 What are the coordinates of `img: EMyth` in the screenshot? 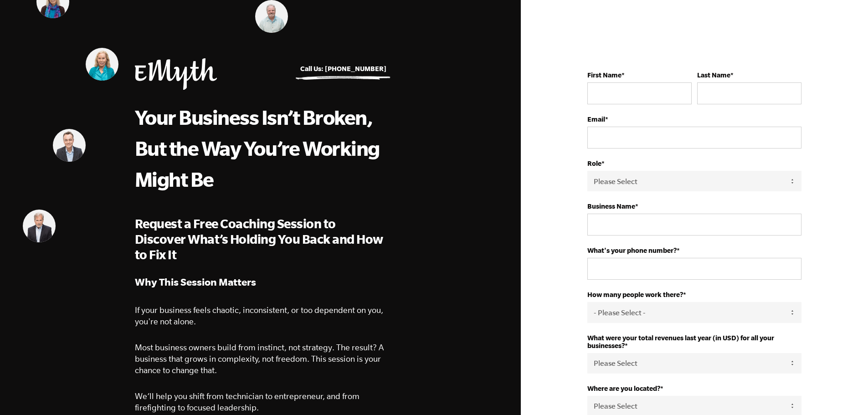 It's located at (176, 74).